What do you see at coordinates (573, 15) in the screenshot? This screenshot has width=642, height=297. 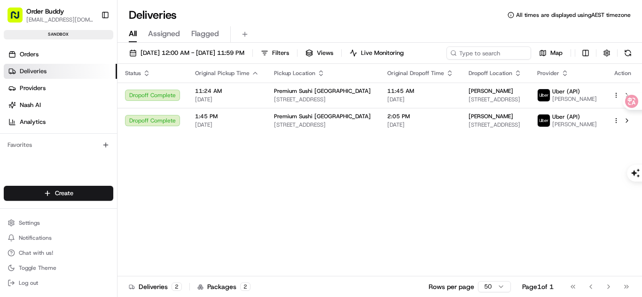 I see `span: All times are displayed using AEST timezone` at bounding box center [573, 15].